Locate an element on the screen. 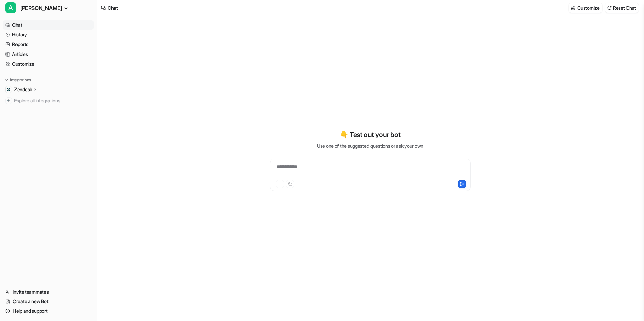 The width and height of the screenshot is (644, 321). p: 👇 Test out your bot is located at coordinates (370, 135).